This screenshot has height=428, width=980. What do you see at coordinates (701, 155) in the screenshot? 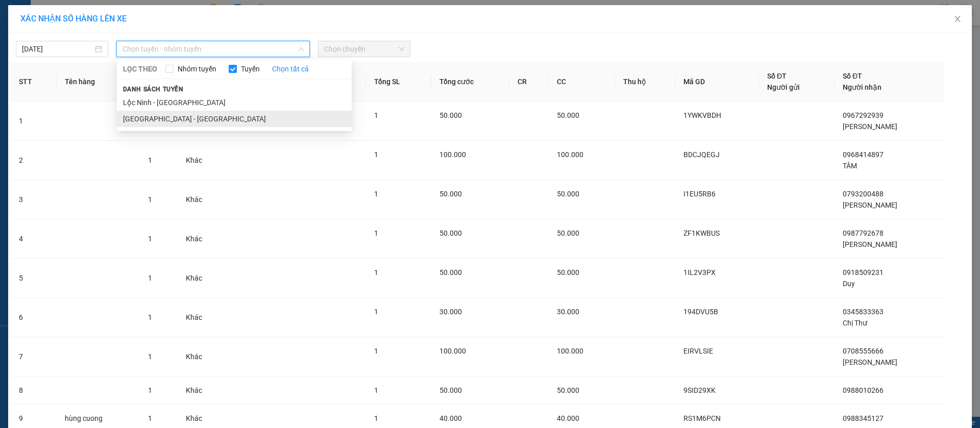
I see `span: BDCJQEGJ` at bounding box center [701, 155].